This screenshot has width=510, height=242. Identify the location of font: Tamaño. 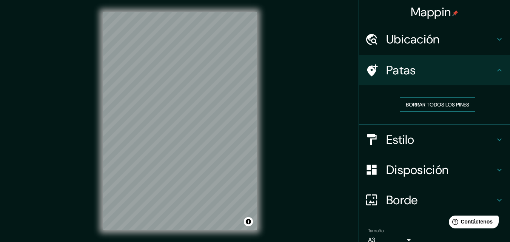
(376, 231).